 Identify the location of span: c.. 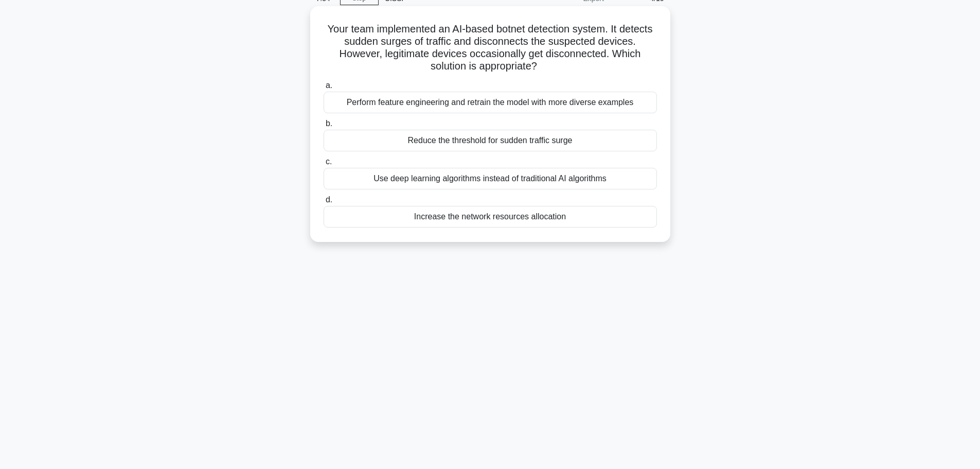
(329, 161).